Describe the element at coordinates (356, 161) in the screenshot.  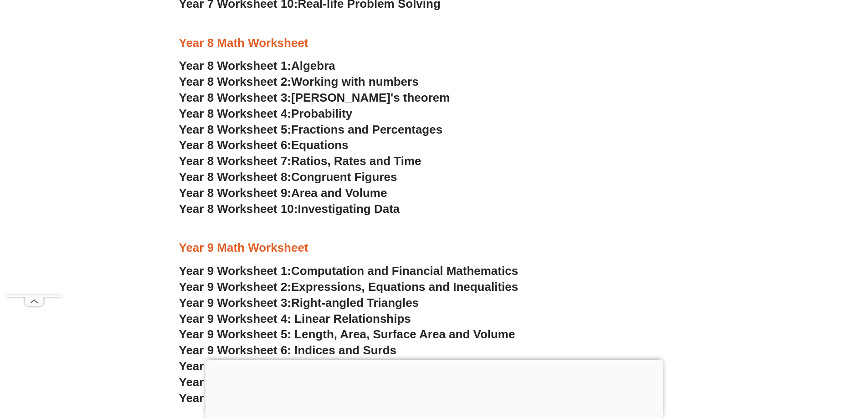
I see `span: Ratios, Rates and Time` at that location.